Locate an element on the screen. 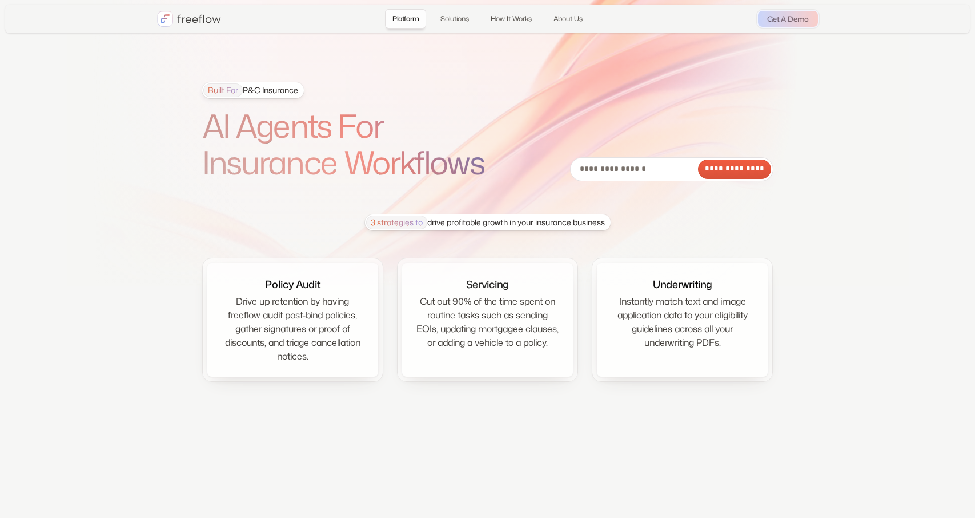 This screenshot has height=518, width=975. div: Servicing is located at coordinates (487, 284).